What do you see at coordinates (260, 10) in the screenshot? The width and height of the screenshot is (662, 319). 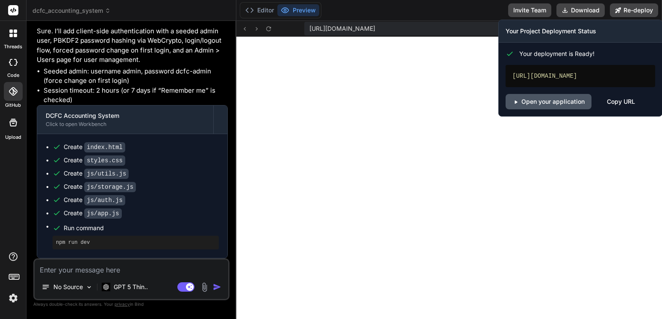 I see `button: Editor` at bounding box center [260, 10].